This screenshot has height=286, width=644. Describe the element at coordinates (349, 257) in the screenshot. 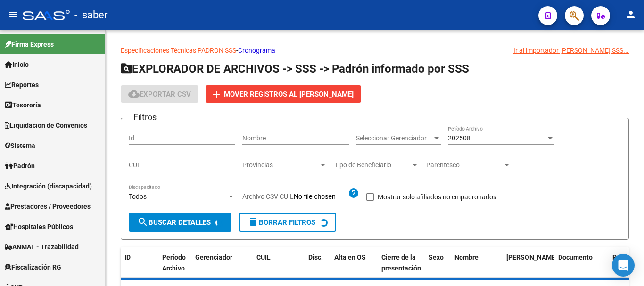

I see `span: Alta en OS` at that location.